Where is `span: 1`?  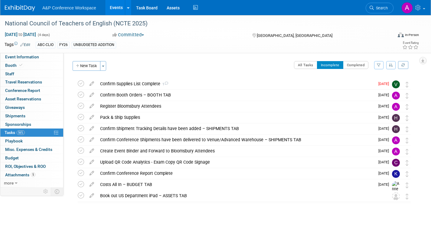 span: 1 is located at coordinates (164, 84).